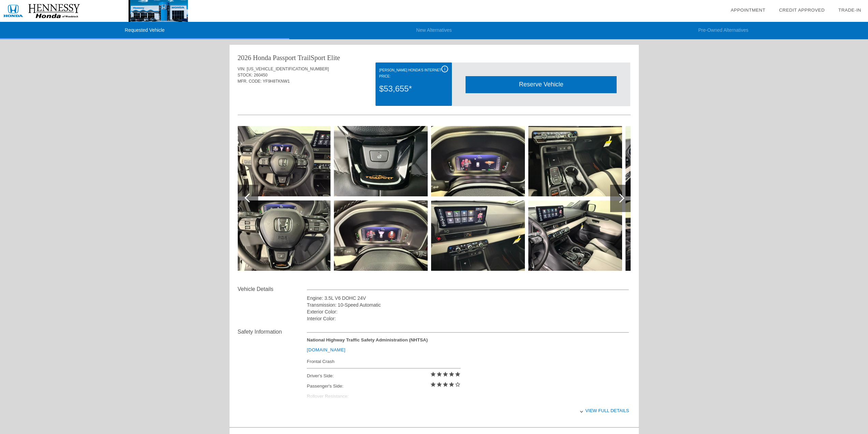 Image resolution: width=868 pixels, height=434 pixels. I want to click on div: Vehicle Details, so click(272, 289).